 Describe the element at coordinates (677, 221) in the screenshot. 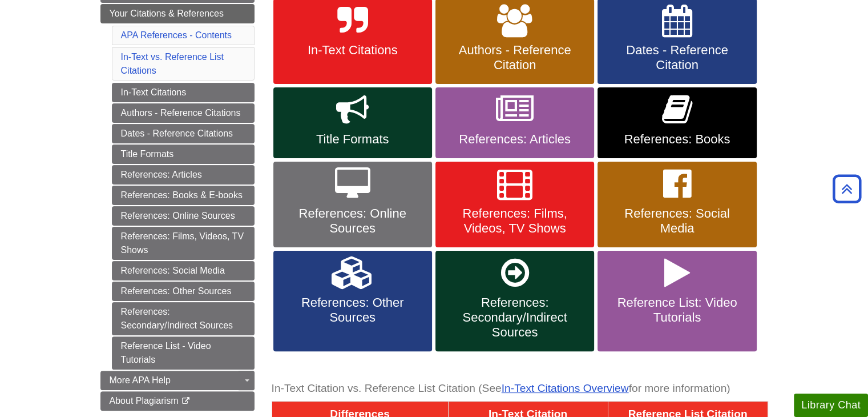

I see `span: References: Social Media` at that location.